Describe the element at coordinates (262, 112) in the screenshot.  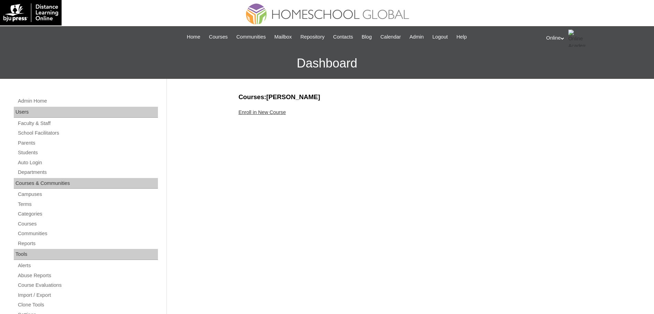
I see `a: Enroll in New Course` at that location.